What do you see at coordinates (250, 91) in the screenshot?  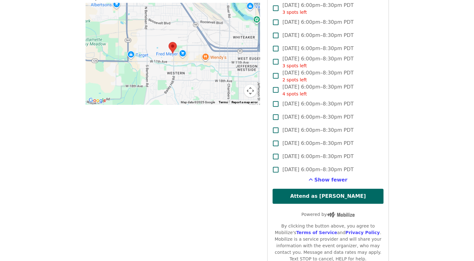 I see `button: Map camera controls` at bounding box center [250, 91].